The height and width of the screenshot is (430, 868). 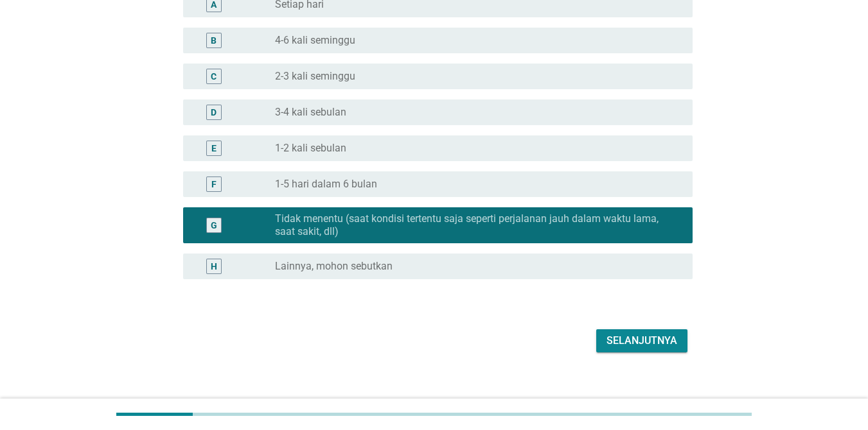 What do you see at coordinates (214, 76) in the screenshot?
I see `div: C` at bounding box center [214, 76].